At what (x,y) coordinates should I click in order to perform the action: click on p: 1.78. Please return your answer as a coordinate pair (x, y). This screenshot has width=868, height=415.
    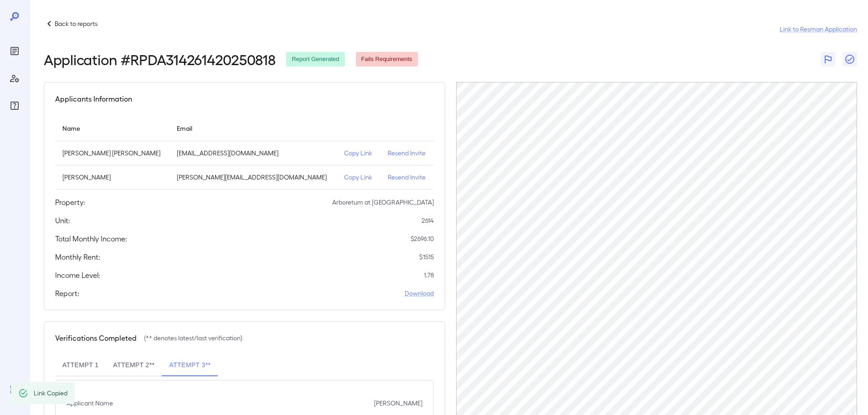
    Looking at the image, I should click on (429, 275).